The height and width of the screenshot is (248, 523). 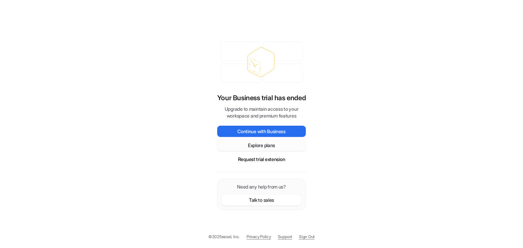 What do you see at coordinates (307, 237) in the screenshot?
I see `a: Sign Out` at bounding box center [307, 237].